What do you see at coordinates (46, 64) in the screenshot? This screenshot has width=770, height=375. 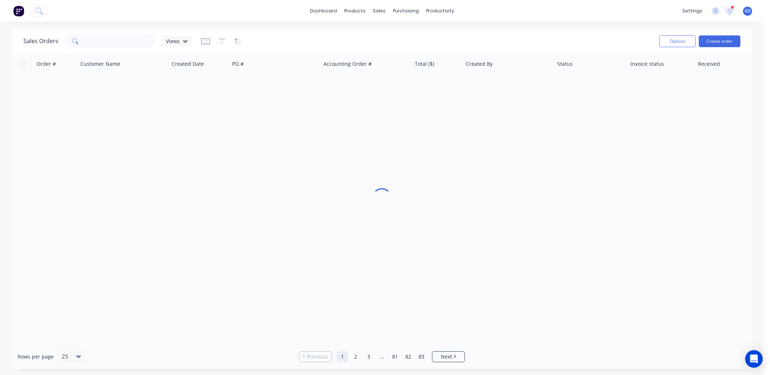 I see `div: Order #` at bounding box center [46, 64].